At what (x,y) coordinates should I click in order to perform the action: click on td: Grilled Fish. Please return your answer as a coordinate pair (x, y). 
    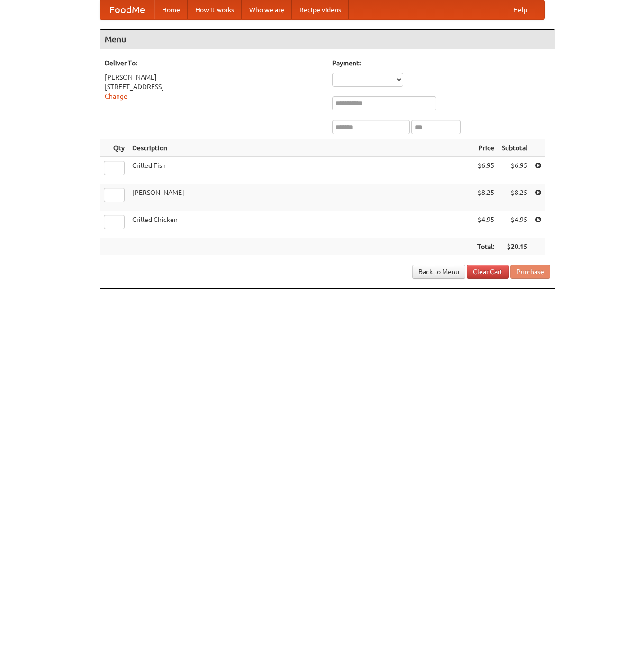
    Looking at the image, I should click on (301, 170).